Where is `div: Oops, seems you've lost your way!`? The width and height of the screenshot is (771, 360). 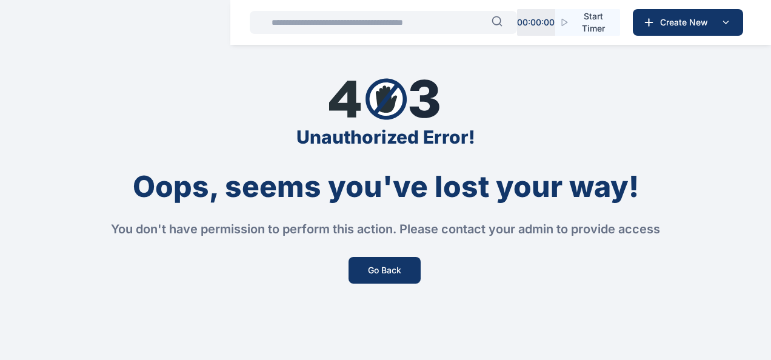
div: Oops, seems you've lost your way! is located at coordinates (385, 187).